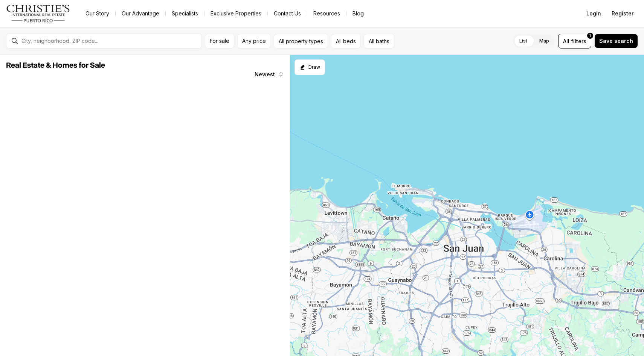  I want to click on a: Our Advantage, so click(141, 14).